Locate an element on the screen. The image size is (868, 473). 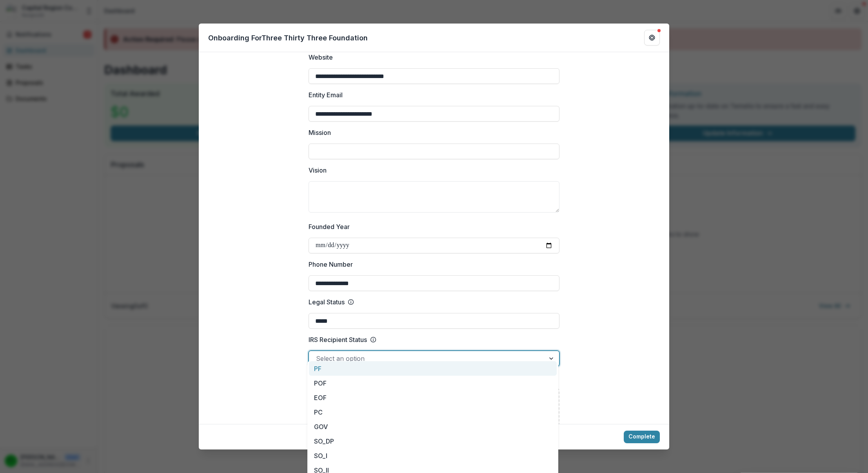
button: Get Help is located at coordinates (652, 38).